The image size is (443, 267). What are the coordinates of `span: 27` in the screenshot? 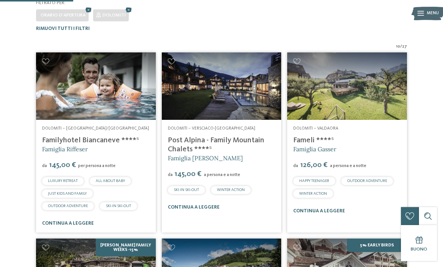 It's located at (404, 47).